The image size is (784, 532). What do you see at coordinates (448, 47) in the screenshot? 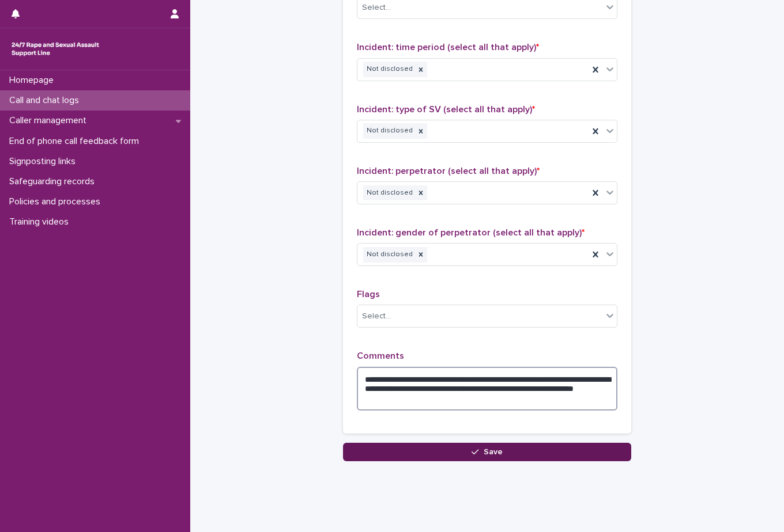
I see `span: Incident: time period (select all that apply)` at bounding box center [448, 47].